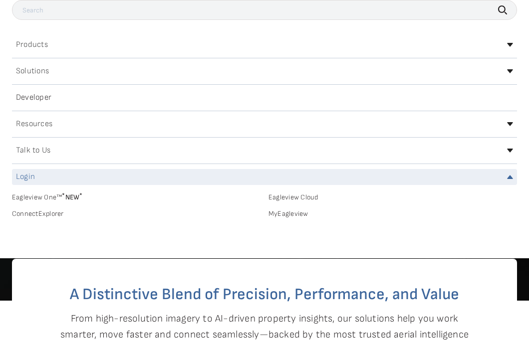 Image resolution: width=529 pixels, height=343 pixels. What do you see at coordinates (34, 124) in the screenshot?
I see `h2: Resources` at bounding box center [34, 124].